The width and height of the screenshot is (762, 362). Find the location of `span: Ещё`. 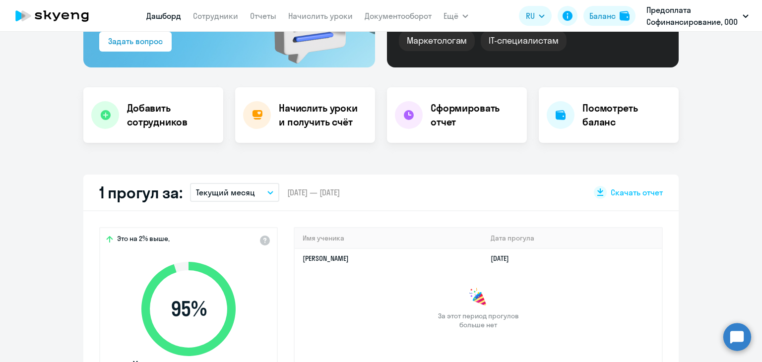

span: Ещё is located at coordinates (451, 16).